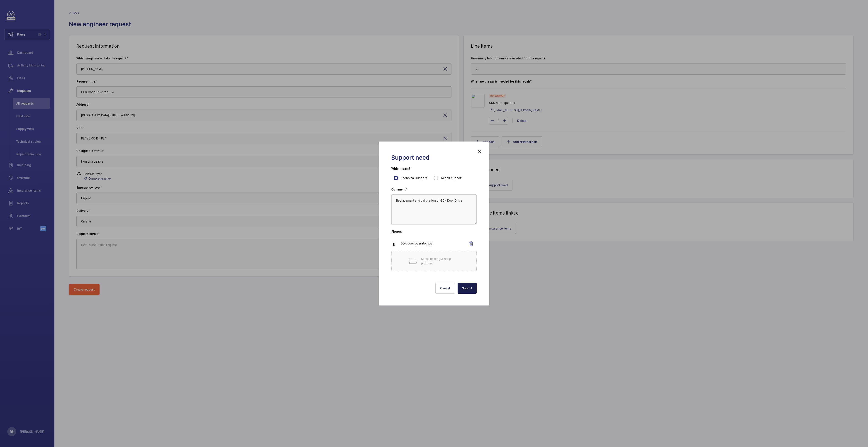  What do you see at coordinates (467, 288) in the screenshot?
I see `button: Submit` at bounding box center [467, 288].